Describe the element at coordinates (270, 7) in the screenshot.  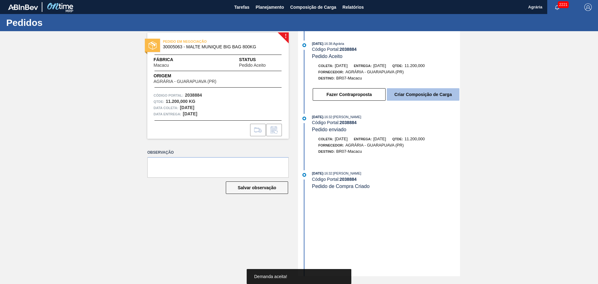
I see `span: Planejamento` at that location.